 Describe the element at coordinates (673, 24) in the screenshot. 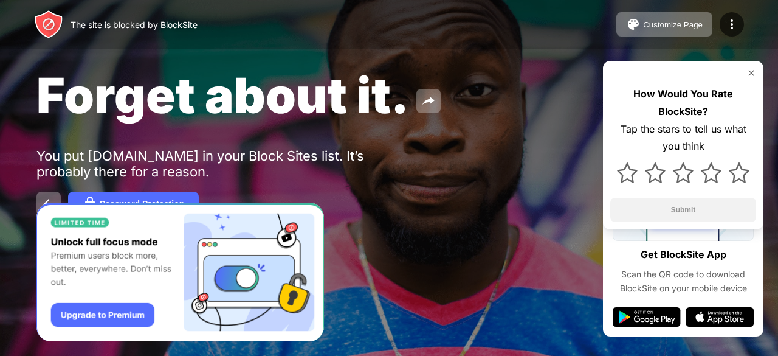

I see `div: Customize Page` at that location.